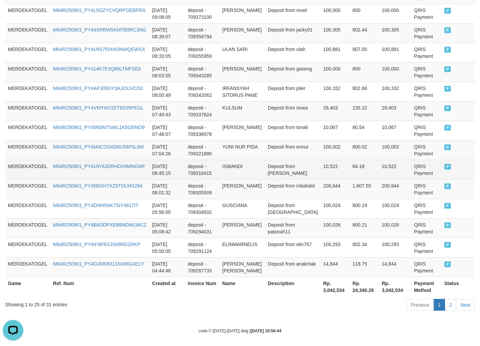  Describe the element at coordinates (293, 91) in the screenshot. I see `td: Deposit from piler` at that location.